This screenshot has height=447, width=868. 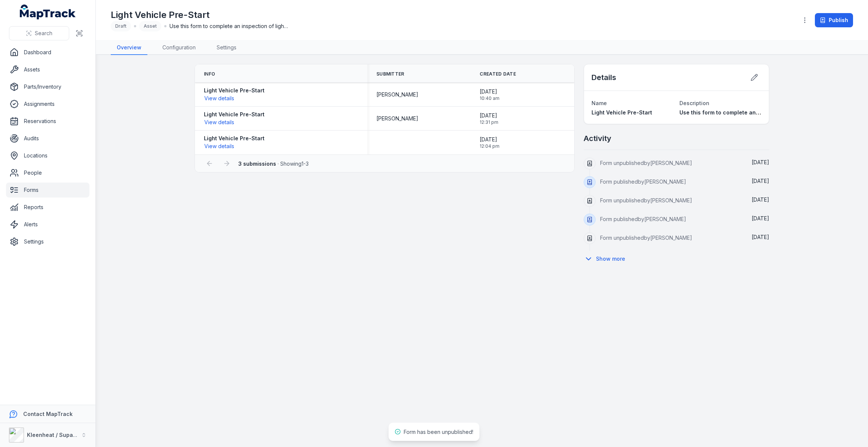 What do you see at coordinates (48, 12) in the screenshot?
I see `a: MapTrack` at bounding box center [48, 12].